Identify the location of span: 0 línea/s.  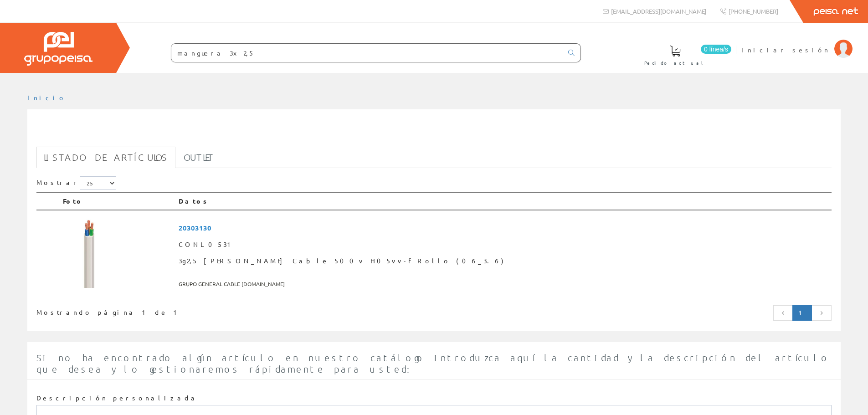
(716, 49).